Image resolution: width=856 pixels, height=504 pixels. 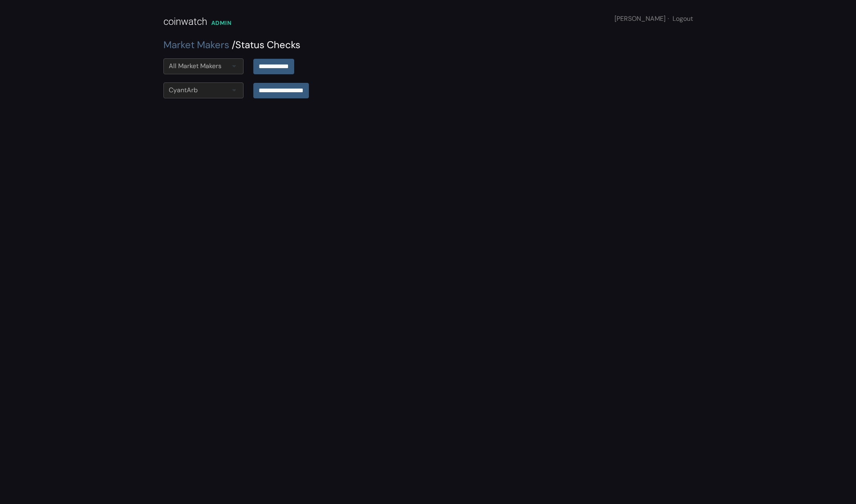 What do you see at coordinates (683, 19) in the screenshot?
I see `a: Logout` at bounding box center [683, 19].